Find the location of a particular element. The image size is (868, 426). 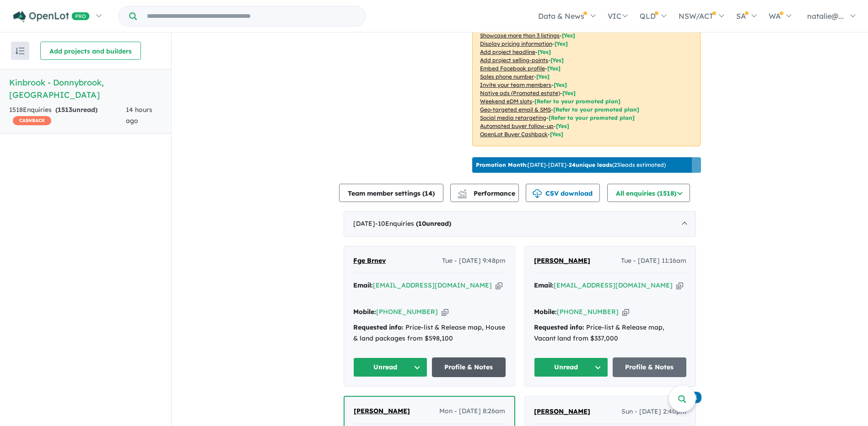

input: Try estate name, suburb, builder or developer is located at coordinates (251, 16).